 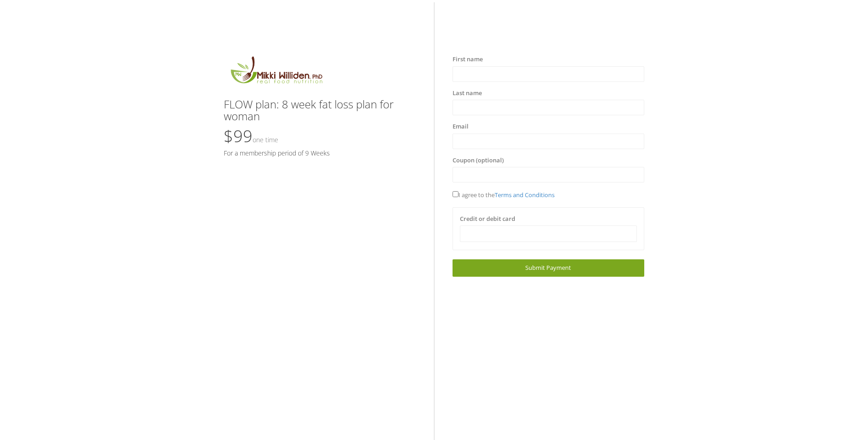 What do you see at coordinates (503, 195) in the screenshot?
I see `span: I agree to the` at bounding box center [503, 195].